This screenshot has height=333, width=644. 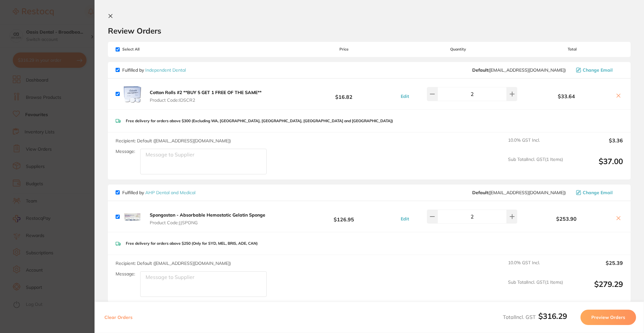 What do you see at coordinates (344, 49) in the screenshot?
I see `span: Price` at bounding box center [344, 49].